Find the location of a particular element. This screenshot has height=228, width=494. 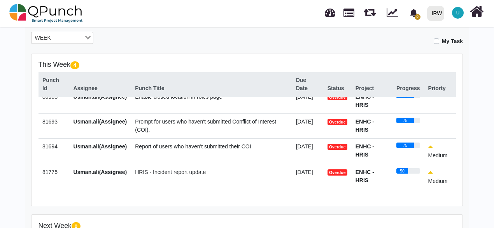

span: Enable closed location in roles page is located at coordinates (178, 97).